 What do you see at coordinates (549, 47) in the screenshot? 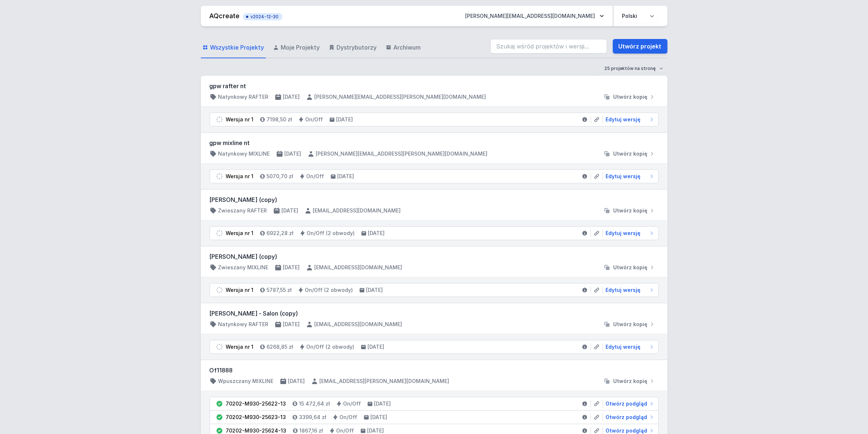
I see `input: Szukaj wśród projektów i wersji...` at bounding box center [549, 47].